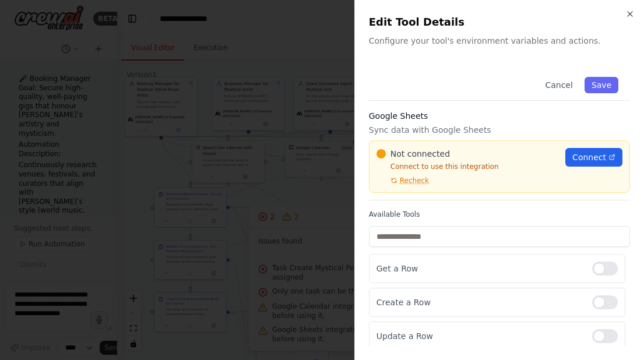 The image size is (644, 360). Describe the element at coordinates (559, 85) in the screenshot. I see `button: Cancel` at that location.